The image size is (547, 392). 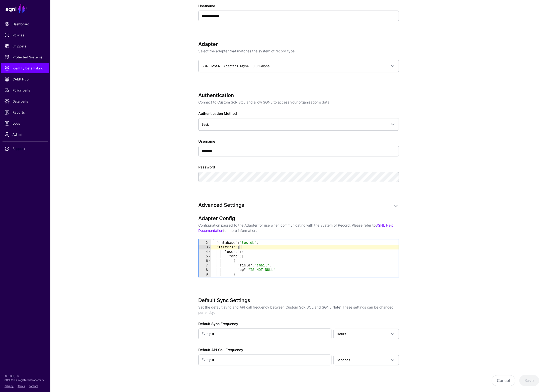 I want to click on p: Select the adapter that matches the system of record type, so click(x=299, y=51).